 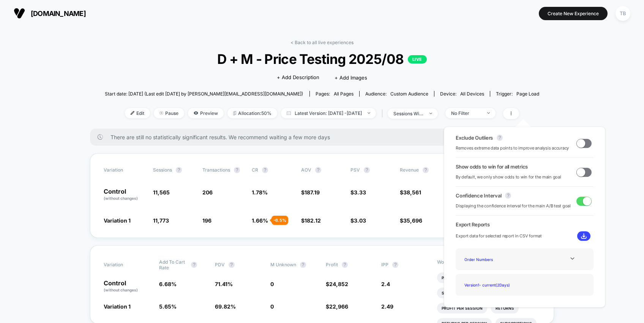 What do you see at coordinates (124, 265) in the screenshot?
I see `span: Variation` at bounding box center [124, 265].